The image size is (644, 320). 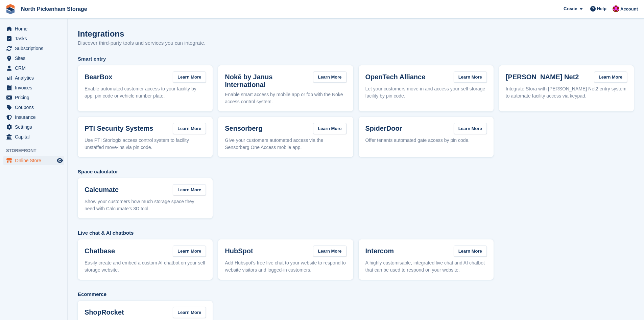 I want to click on span: CRM, so click(x=35, y=68).